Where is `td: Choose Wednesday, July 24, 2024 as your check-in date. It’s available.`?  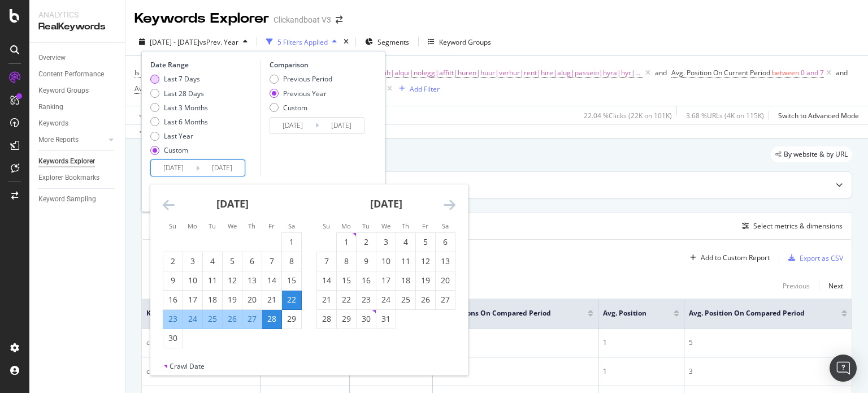
td: Choose Wednesday, July 24, 2024 as your check-in date. It’s available. is located at coordinates (386, 300).